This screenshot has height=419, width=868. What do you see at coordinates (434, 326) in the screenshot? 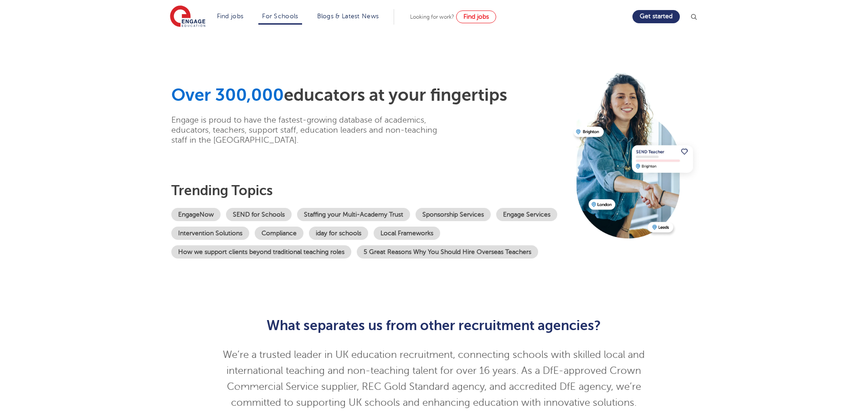
I see `h2: What separates us from other recruitment agencies?` at bounding box center [434, 326].